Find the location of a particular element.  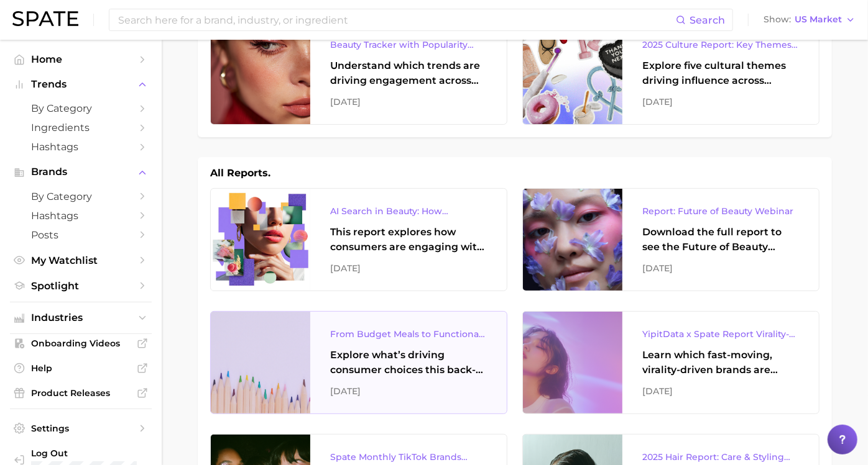

div: Learn which fast-moving, virality-driven brands are leading the pack, the risks of viral growth, ... is located at coordinates (721, 363).